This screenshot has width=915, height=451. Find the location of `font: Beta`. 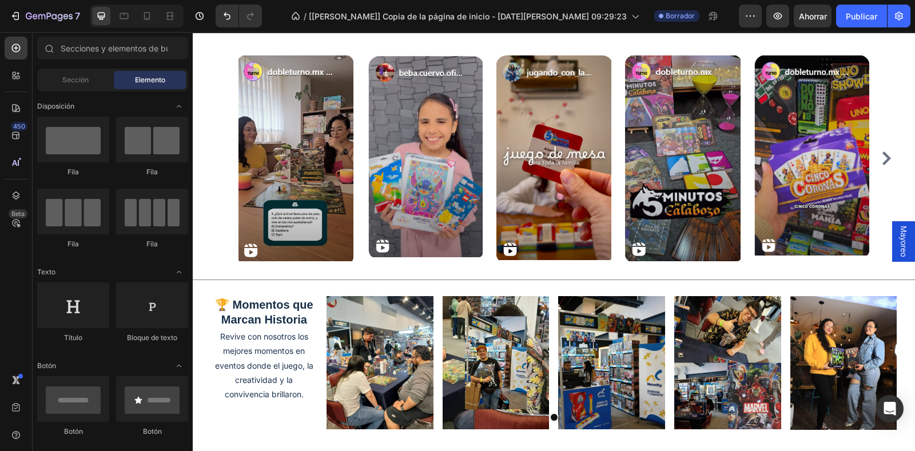

font: Beta is located at coordinates (18, 214).